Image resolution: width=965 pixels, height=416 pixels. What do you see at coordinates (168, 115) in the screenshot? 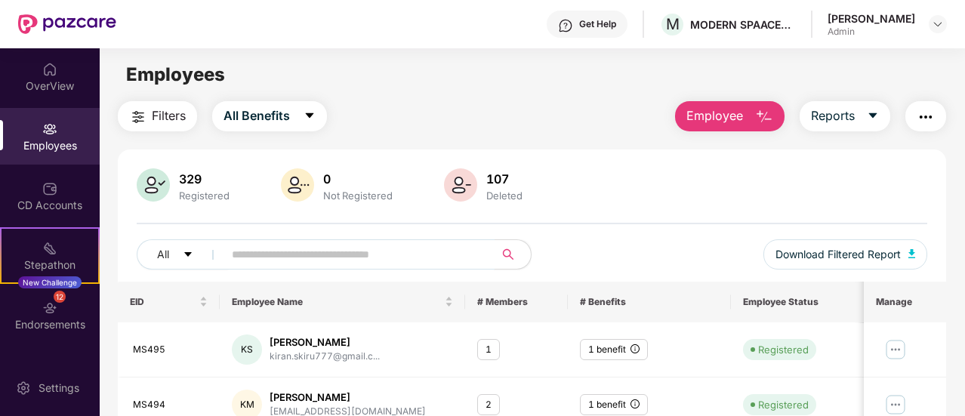
I see `span: Filters` at bounding box center [168, 115].